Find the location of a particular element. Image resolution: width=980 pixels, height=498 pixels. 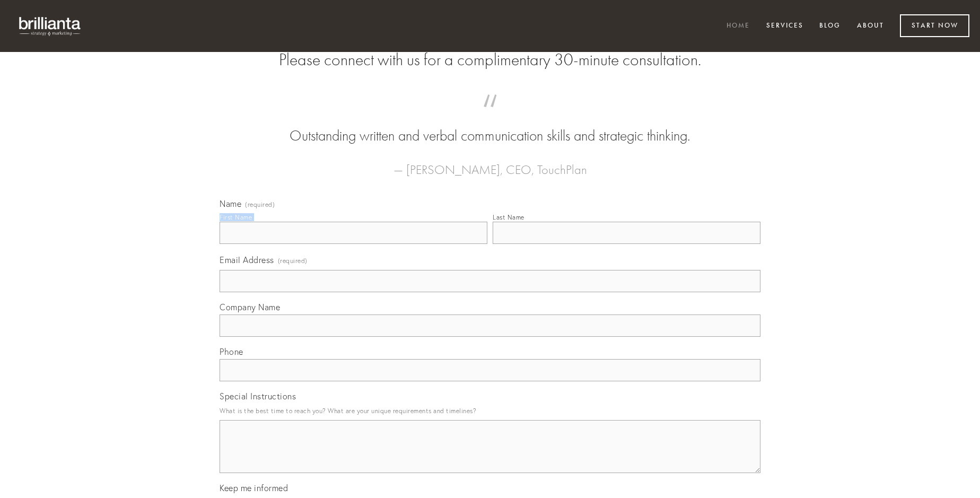

div: Last Name is located at coordinates (509, 217).